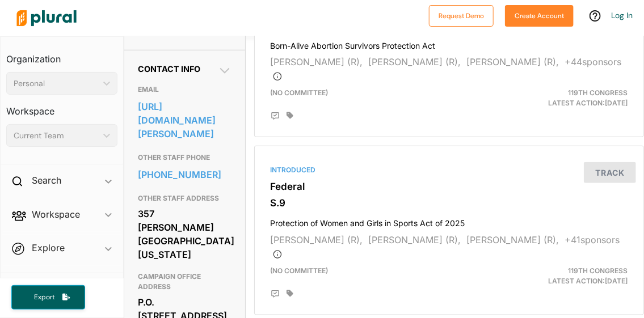  What do you see at coordinates (56, 83) in the screenshot?
I see `div: Personal` at bounding box center [56, 83].